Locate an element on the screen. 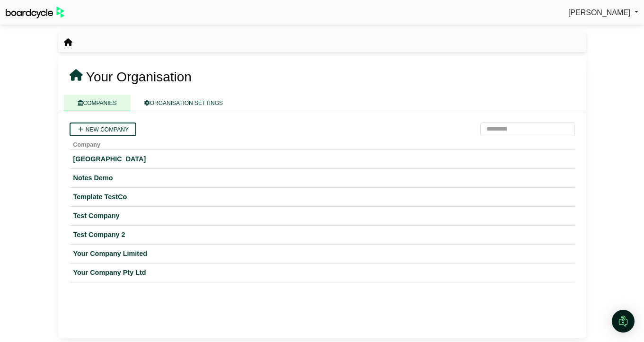  a: Your Company Limited is located at coordinates (322, 254).